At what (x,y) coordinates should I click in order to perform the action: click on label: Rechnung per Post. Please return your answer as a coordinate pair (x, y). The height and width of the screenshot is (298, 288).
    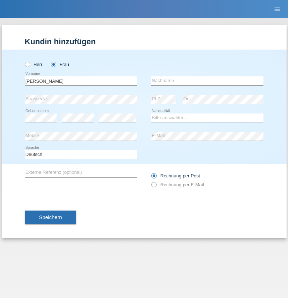
    Looking at the image, I should click on (176, 175).